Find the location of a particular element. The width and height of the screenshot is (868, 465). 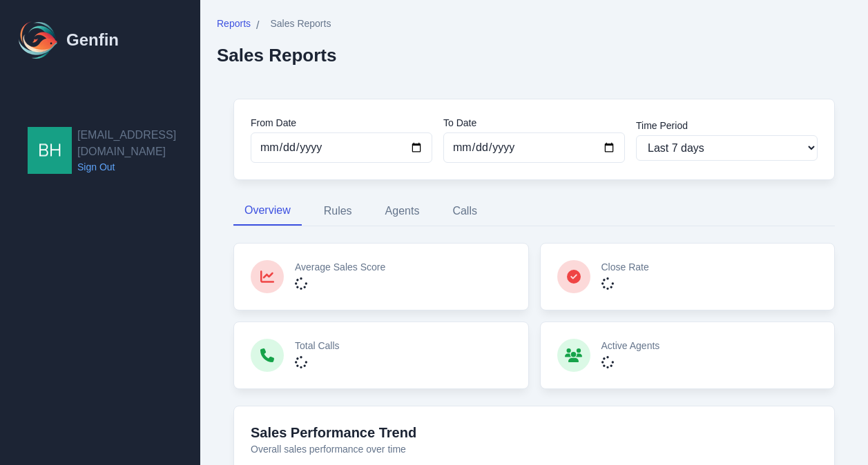

span: Reports is located at coordinates (233, 23).